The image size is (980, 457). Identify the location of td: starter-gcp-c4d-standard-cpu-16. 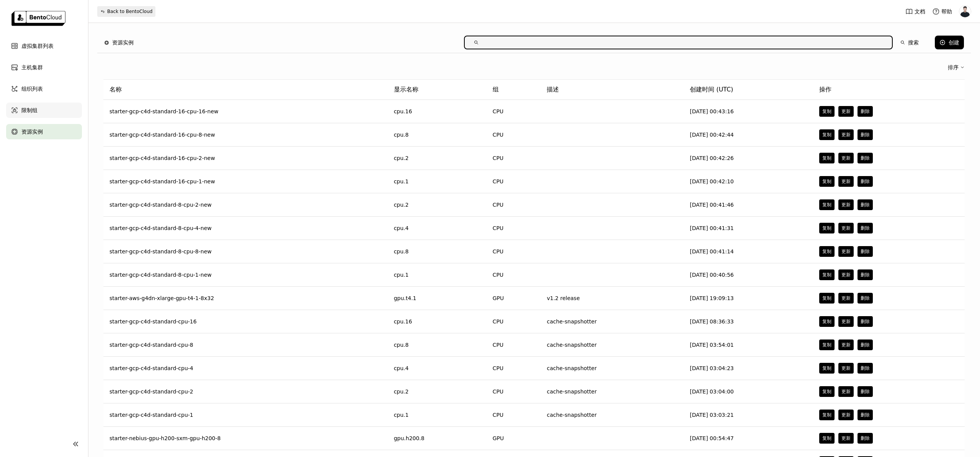
(246, 321).